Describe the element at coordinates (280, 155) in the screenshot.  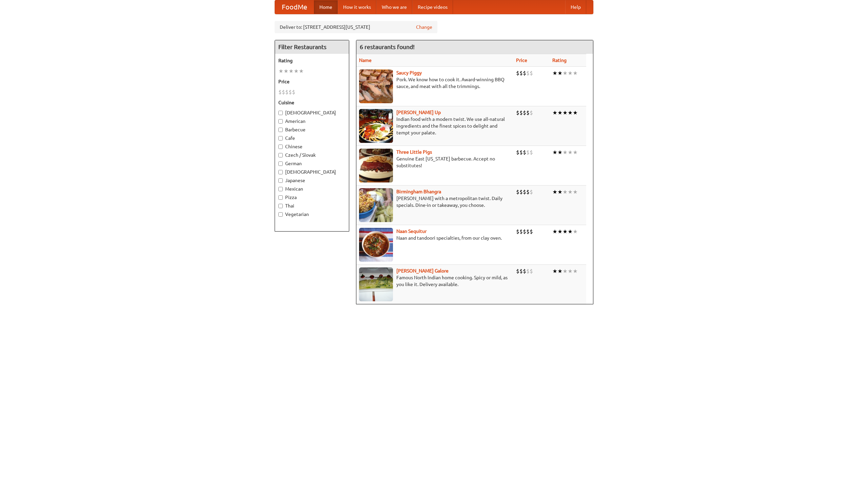
I see `input: Czech / Slovak` at that location.